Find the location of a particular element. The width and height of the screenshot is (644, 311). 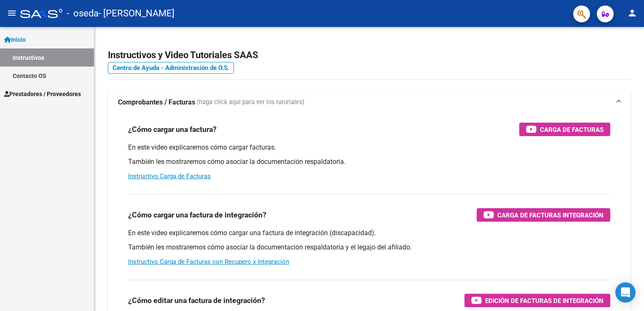

h2: Instructivos y Video Tutoriales SAAS is located at coordinates (369, 55).